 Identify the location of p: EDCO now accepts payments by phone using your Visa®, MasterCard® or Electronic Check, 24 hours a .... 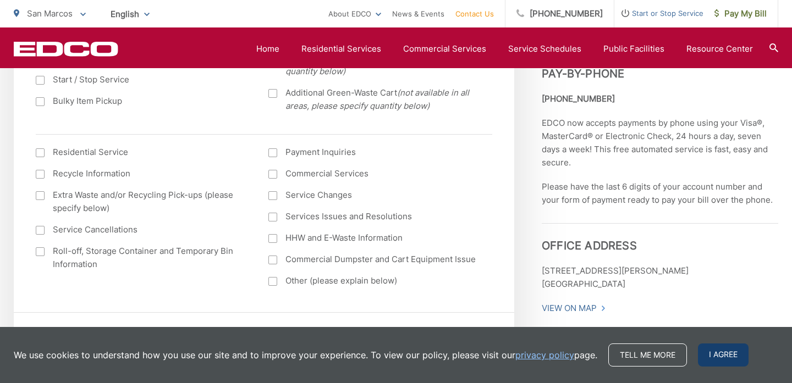
(660, 143).